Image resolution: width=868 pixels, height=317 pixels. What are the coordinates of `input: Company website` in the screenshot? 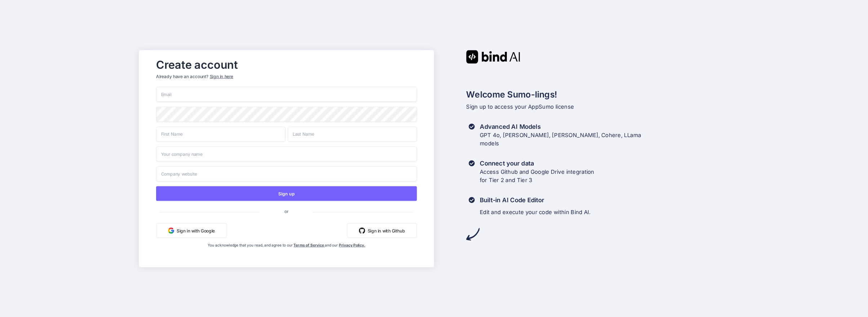 It's located at (286, 174).